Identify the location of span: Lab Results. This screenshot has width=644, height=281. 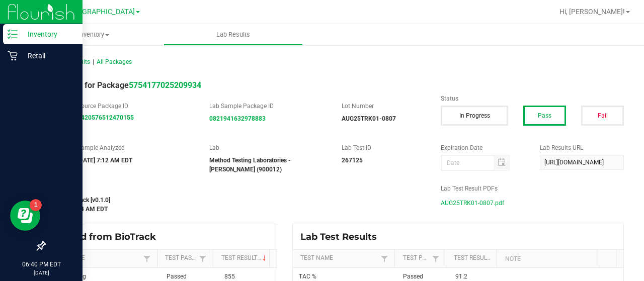
(233, 35).